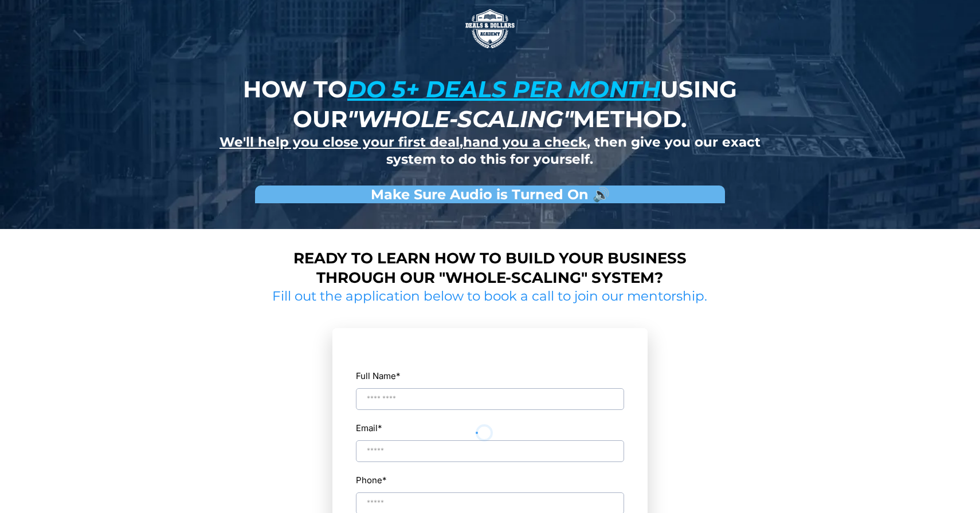  What do you see at coordinates (369, 428) in the screenshot?
I see `label: Email` at bounding box center [369, 428].